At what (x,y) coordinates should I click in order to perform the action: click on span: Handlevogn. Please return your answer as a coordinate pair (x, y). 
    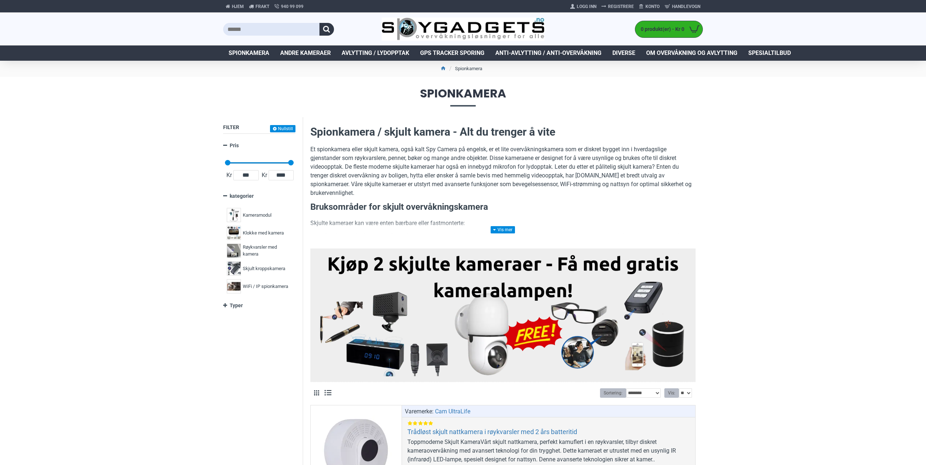
    Looking at the image, I should click on (686, 7).